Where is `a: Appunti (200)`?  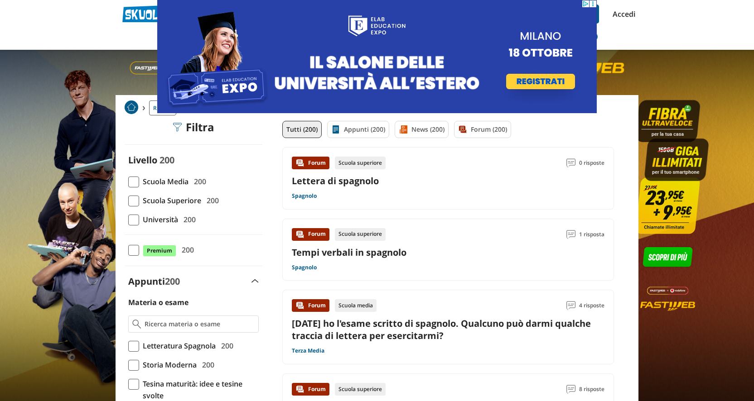
a: Appunti (200) is located at coordinates (358, 130).